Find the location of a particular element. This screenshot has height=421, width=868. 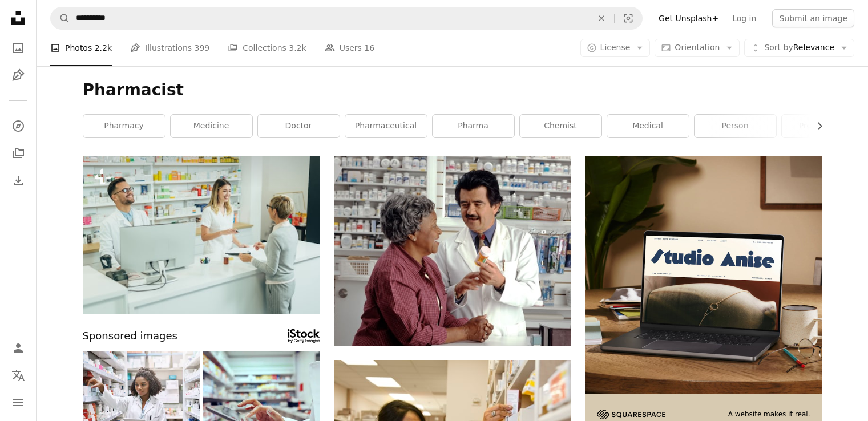

a: doctor is located at coordinates (298, 126).